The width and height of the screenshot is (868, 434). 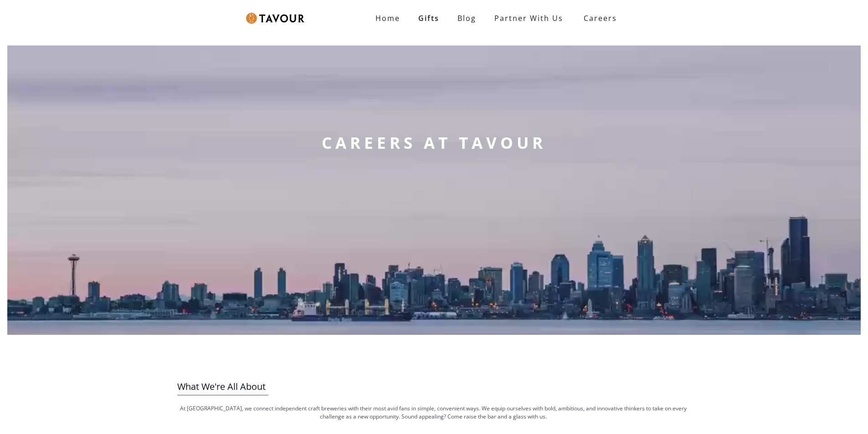 What do you see at coordinates (388, 18) in the screenshot?
I see `strong: Home` at bounding box center [388, 18].